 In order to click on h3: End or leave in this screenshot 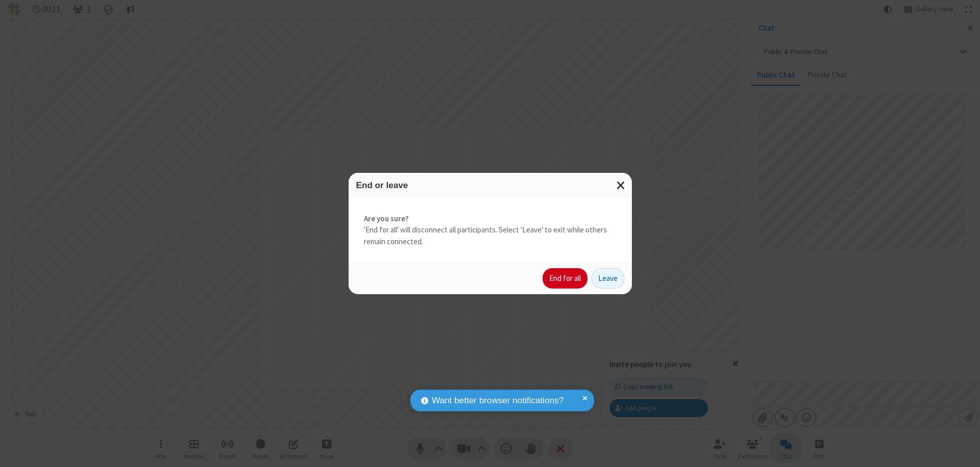, I will do `click(490, 185)`.